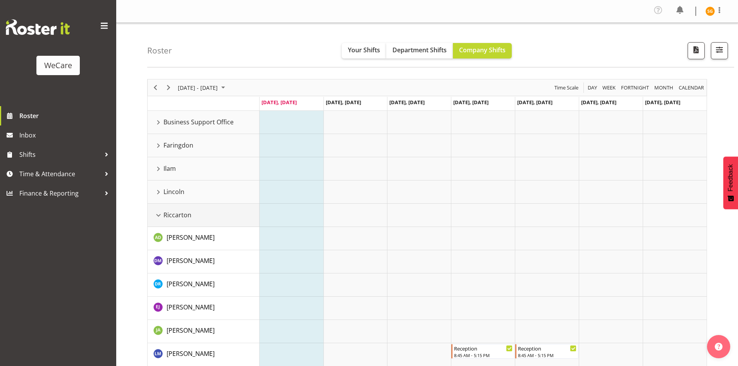 The width and height of the screenshot is (738, 366). Describe the element at coordinates (609, 88) in the screenshot. I see `span: Week` at that location.